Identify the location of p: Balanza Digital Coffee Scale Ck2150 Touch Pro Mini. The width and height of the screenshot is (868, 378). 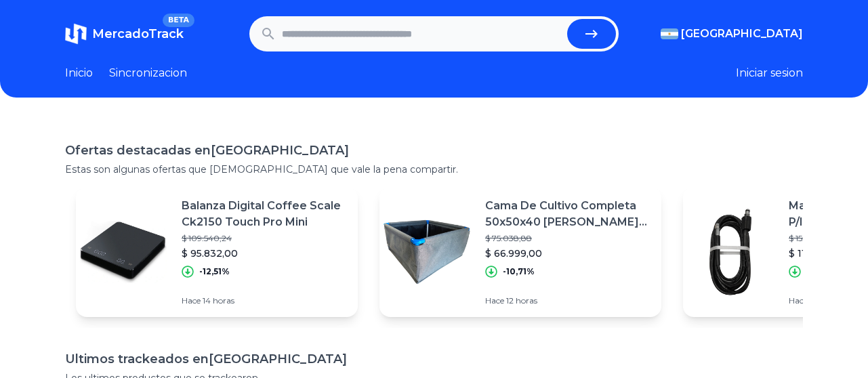
(264, 214).